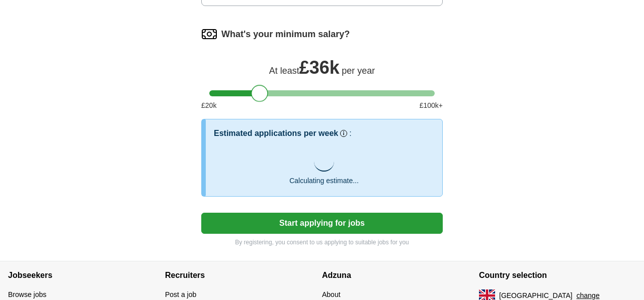 The image size is (644, 300). I want to click on span: £ 20 k, so click(209, 106).